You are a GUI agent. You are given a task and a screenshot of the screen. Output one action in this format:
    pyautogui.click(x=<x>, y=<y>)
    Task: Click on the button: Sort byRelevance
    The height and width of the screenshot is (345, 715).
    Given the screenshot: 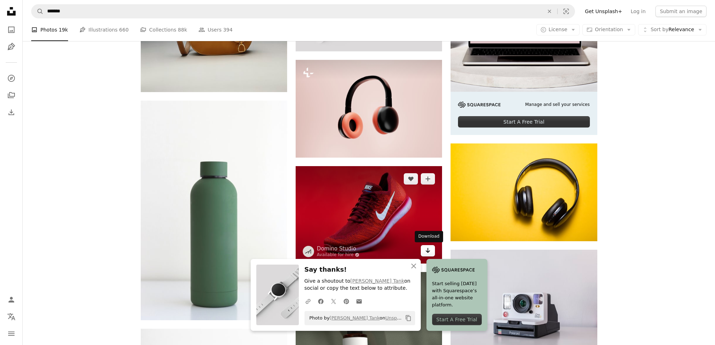 What is the action you would take?
    pyautogui.click(x=672, y=30)
    